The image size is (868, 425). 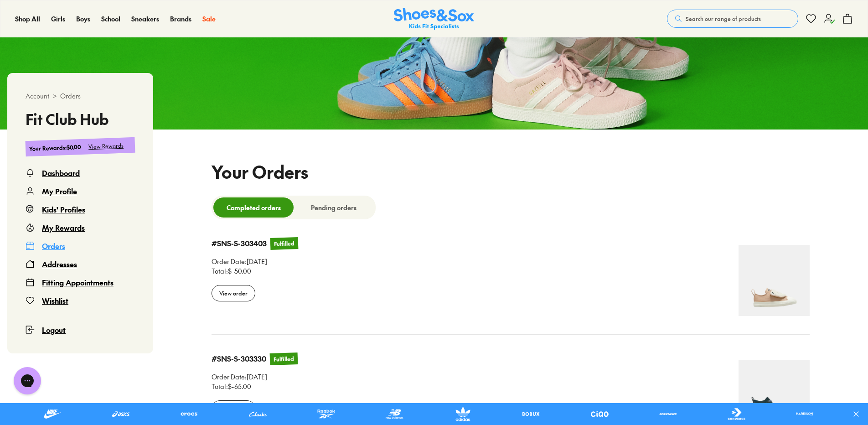 What do you see at coordinates (70, 95) in the screenshot?
I see `span: Orders` at bounding box center [70, 95].